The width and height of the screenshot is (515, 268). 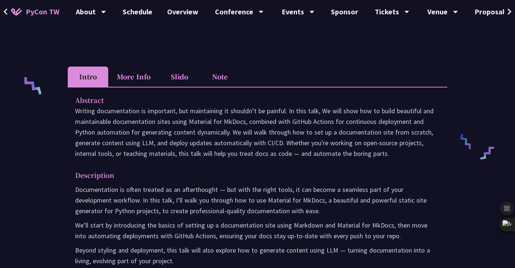 What do you see at coordinates (257, 200) in the screenshot?
I see `p: Documentation is often treated as an afterthought — but with the right tools, it can become a sea...` at bounding box center [257, 200].